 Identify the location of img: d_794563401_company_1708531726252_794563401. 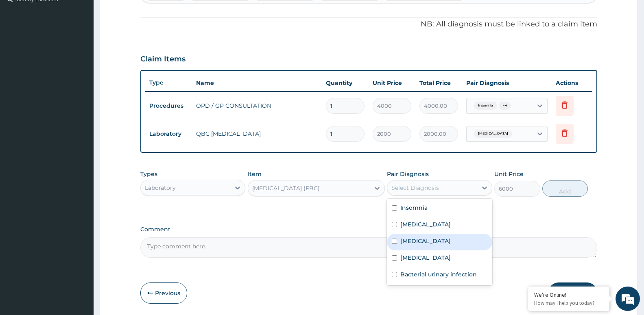
(24, 51).